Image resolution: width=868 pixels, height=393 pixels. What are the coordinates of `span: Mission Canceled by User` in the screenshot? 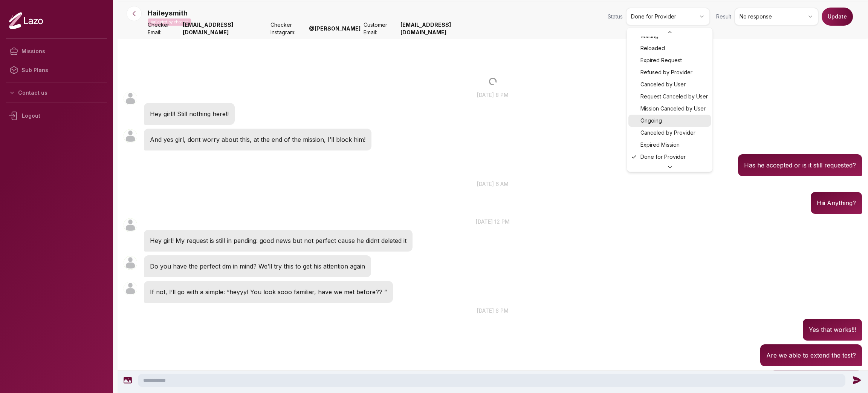 It's located at (673, 109).